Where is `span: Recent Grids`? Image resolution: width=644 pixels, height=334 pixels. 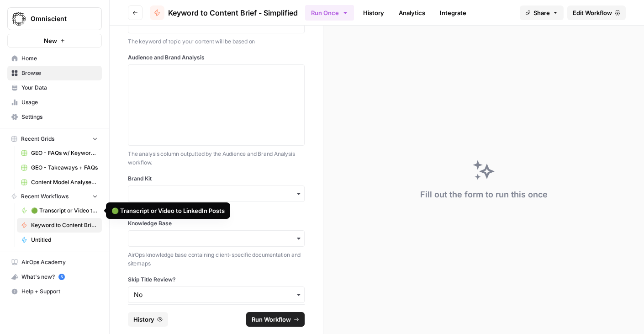 span: Recent Grids is located at coordinates (37, 139).